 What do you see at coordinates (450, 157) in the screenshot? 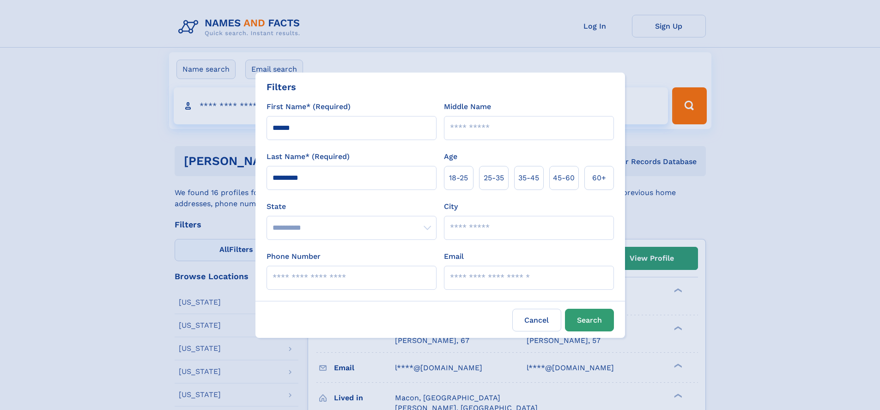
I see `label: Age` at bounding box center [450, 157].